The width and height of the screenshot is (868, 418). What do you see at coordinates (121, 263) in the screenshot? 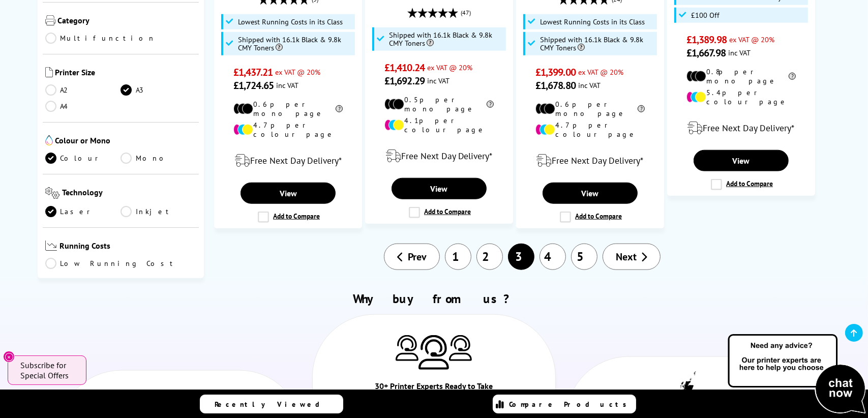
I see `a: Low Running Cost` at bounding box center [121, 263].